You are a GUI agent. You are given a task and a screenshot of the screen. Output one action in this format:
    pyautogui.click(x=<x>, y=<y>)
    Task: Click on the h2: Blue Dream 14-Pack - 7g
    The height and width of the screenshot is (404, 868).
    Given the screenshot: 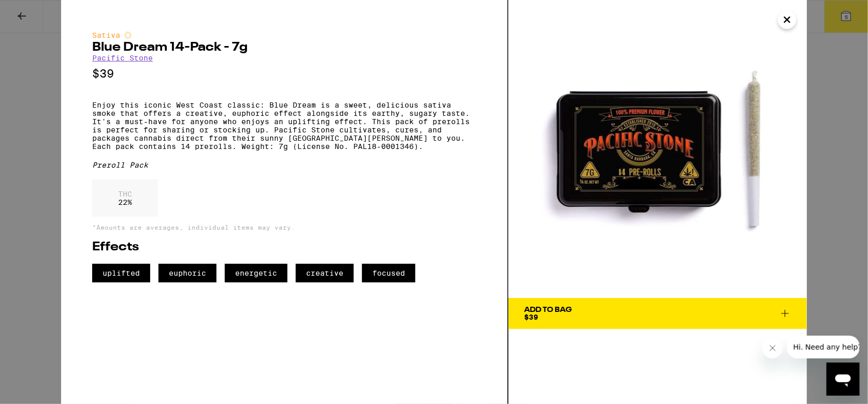 What is the action you would take?
    pyautogui.click(x=284, y=48)
    